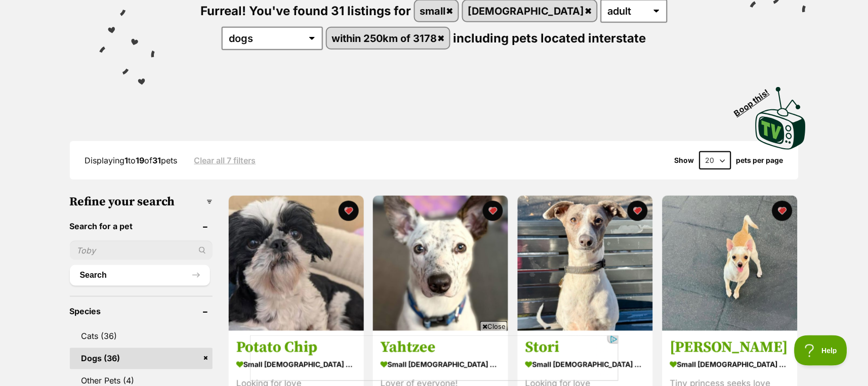 The width and height of the screenshot is (868, 386). What do you see at coordinates (730, 263) in the screenshot?
I see `img: Holly Silvanus - Jack Russell Terrier Dog` at bounding box center [730, 263].